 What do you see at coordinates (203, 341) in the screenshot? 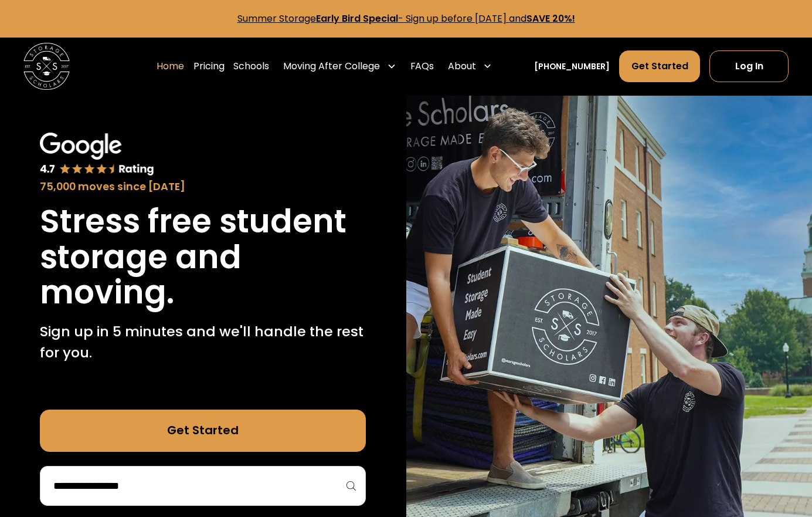
I see `p: Sign up in 5 minutes and we'll handle the rest for you.` at bounding box center [203, 341].